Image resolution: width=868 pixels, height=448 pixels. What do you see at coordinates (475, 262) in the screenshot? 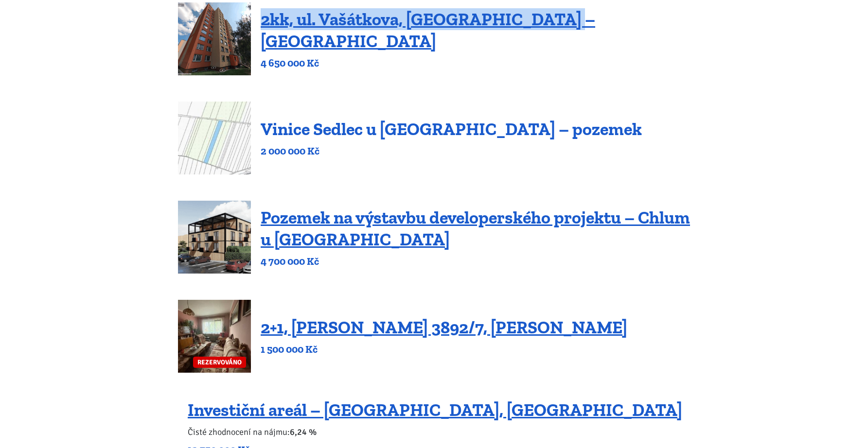
I see `p: 4 700 000 Kč` at bounding box center [475, 262].